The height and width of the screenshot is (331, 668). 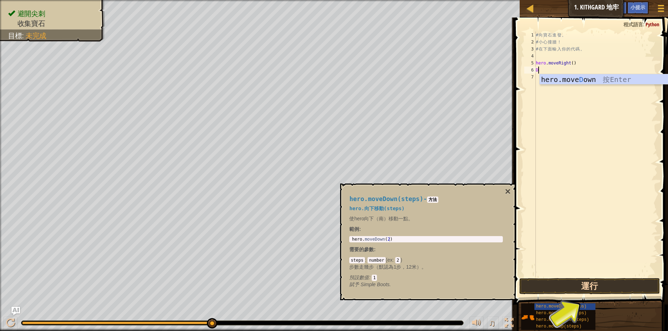 What do you see at coordinates (53, 23) in the screenshot?
I see `li: 收集寶石` at bounding box center [53, 23].